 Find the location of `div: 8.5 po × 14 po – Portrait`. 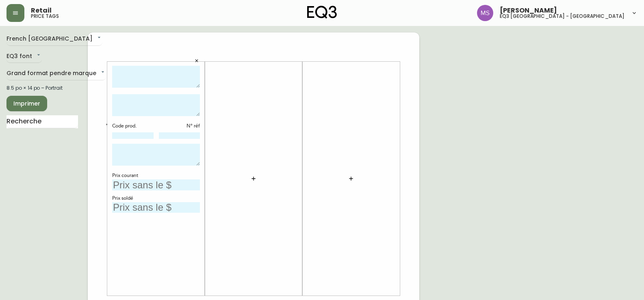

div: 8.5 po × 14 po – Portrait is located at coordinates (42, 88).